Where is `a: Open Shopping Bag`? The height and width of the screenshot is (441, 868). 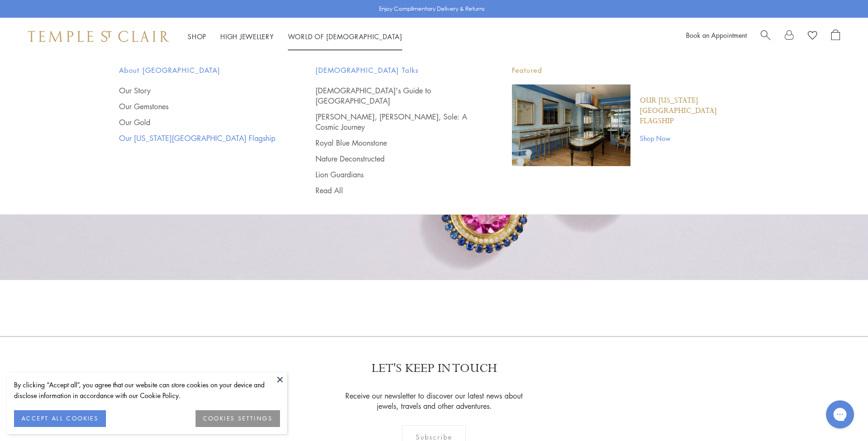 a: Open Shopping Bag is located at coordinates (836, 36).